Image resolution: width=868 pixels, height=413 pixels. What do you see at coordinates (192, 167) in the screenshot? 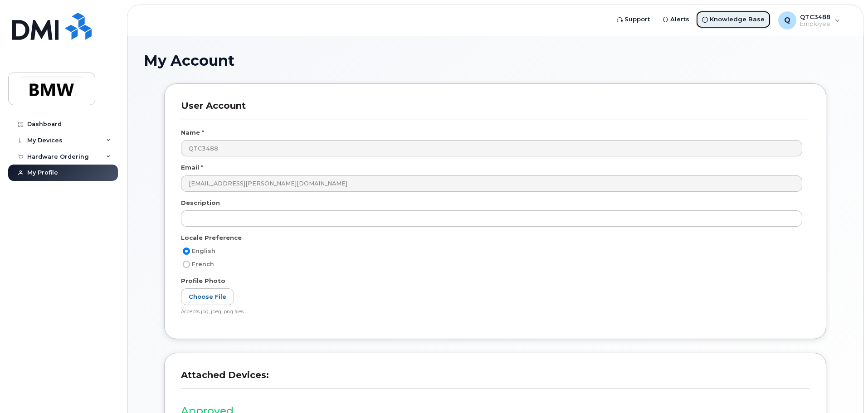
I see `label: Email *` at bounding box center [192, 167].